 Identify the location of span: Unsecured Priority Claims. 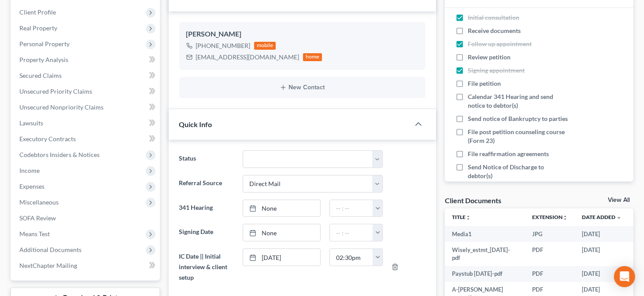
(55, 91).